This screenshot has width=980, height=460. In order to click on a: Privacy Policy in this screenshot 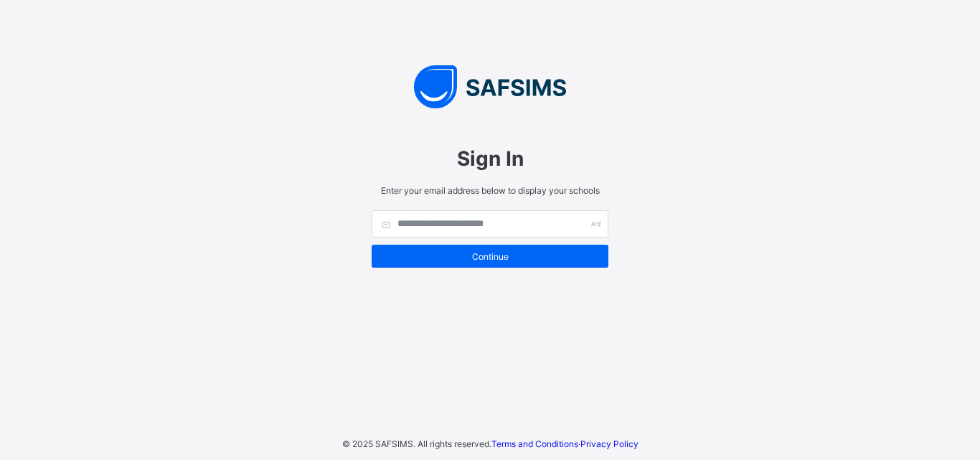, I will do `click(609, 444)`.